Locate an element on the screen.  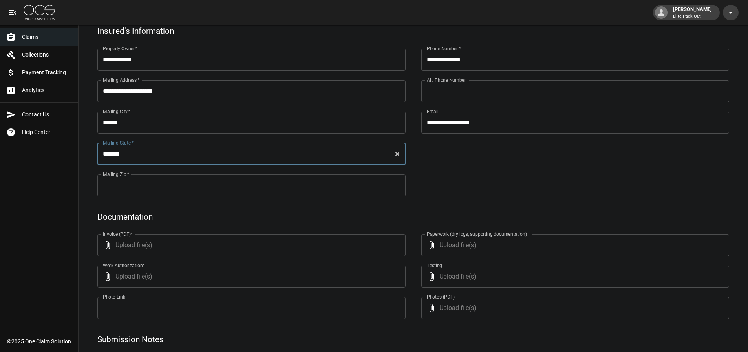
label: Mailing State is located at coordinates (118, 142).